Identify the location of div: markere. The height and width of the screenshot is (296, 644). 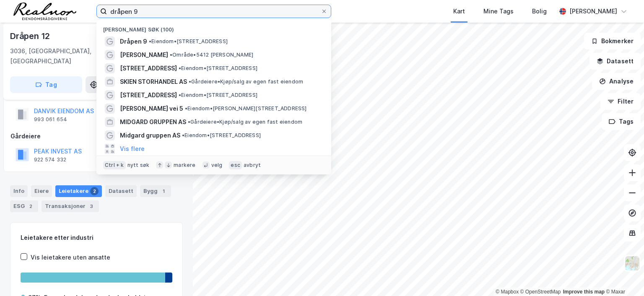
(185, 165).